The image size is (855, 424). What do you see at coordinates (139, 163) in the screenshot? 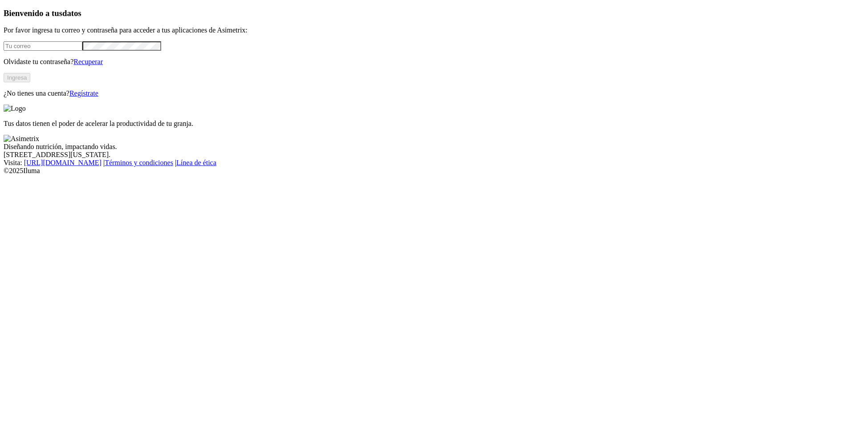
I see `a: Términos y condiciones` at bounding box center [139, 163].